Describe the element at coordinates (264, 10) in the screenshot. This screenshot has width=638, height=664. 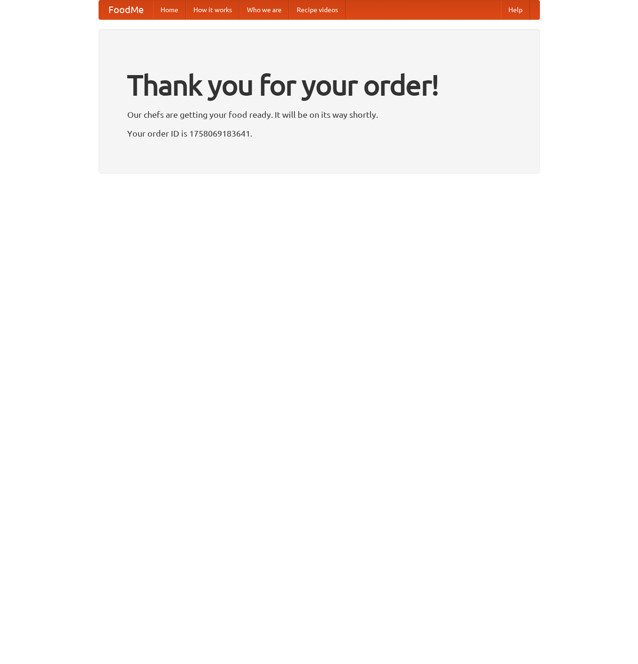
I see `a: Who we are` at that location.